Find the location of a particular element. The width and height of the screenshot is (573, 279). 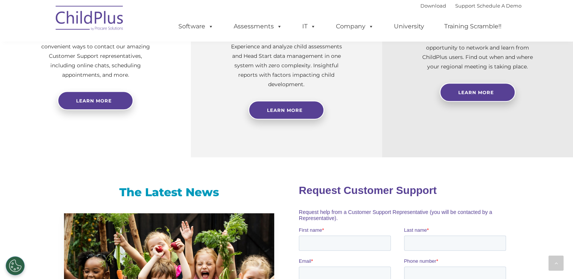

a: Training Scramble!! is located at coordinates (473, 27).